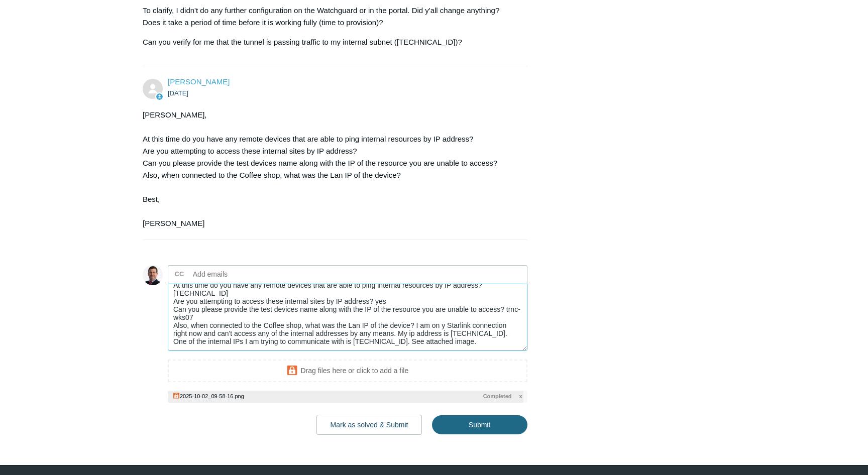 The image size is (868, 475). Describe the element at coordinates (178, 93) in the screenshot. I see `time: 09/29/2025, 13:16` at that location.